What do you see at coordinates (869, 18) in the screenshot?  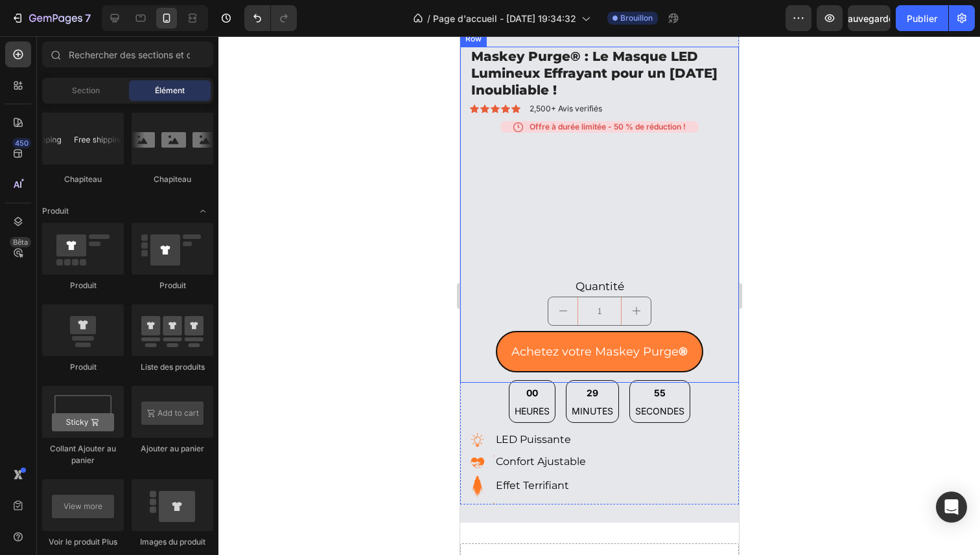 I see `button: Sauvegarder` at bounding box center [869, 18].